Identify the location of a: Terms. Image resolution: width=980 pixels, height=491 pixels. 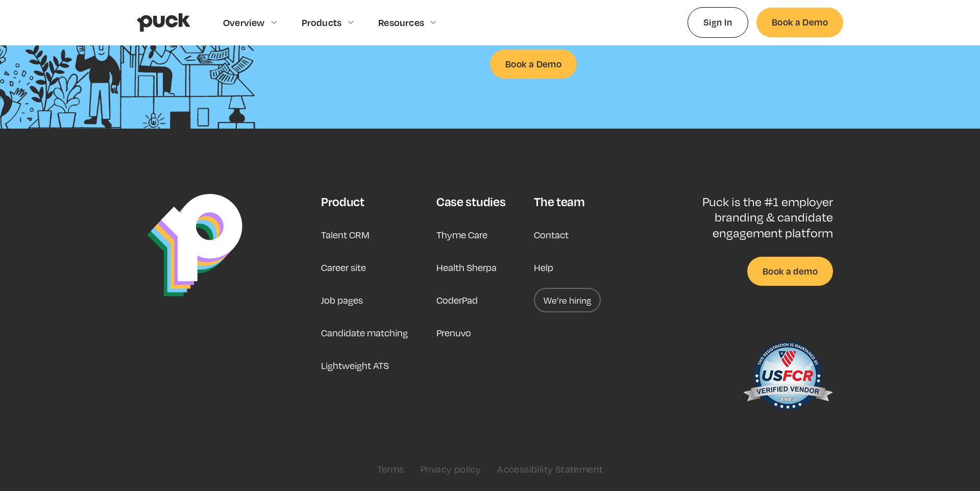
(390, 470).